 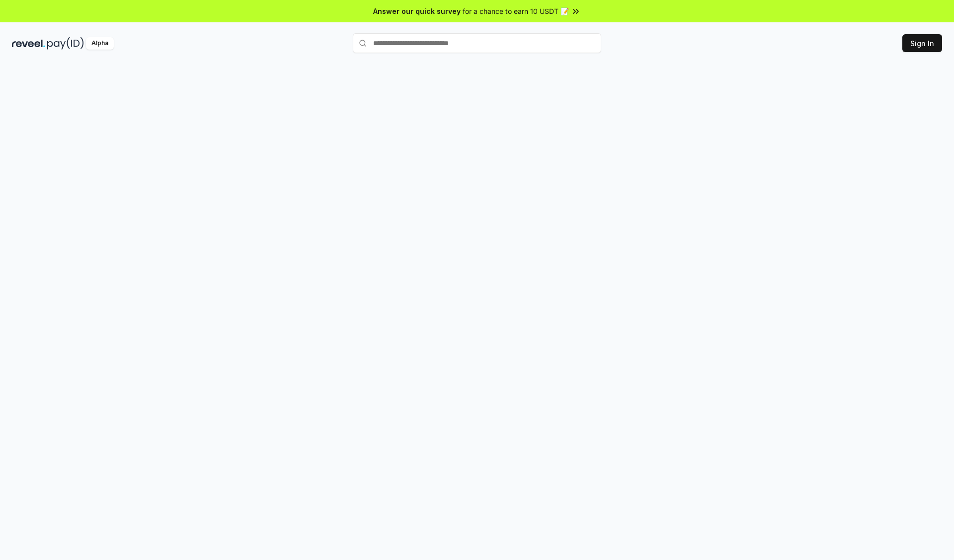 I want to click on div: Alpha, so click(x=100, y=43).